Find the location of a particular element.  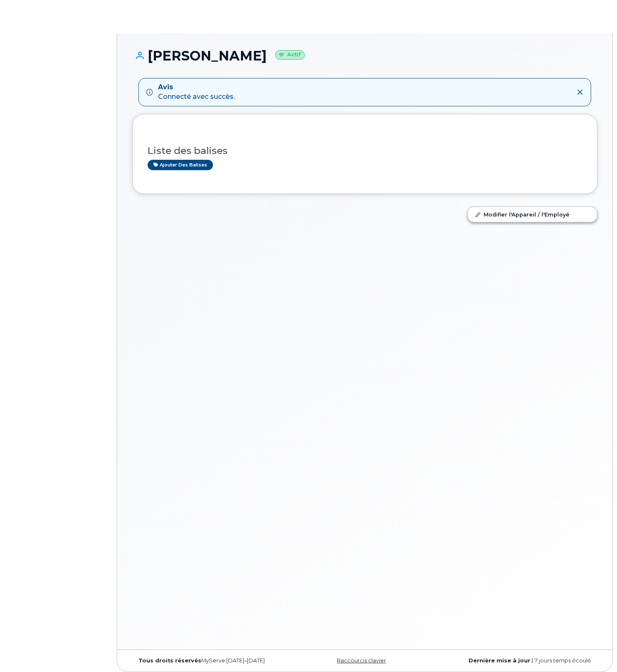

a: Modifier l'Appareil / l'Employé is located at coordinates (533, 214).